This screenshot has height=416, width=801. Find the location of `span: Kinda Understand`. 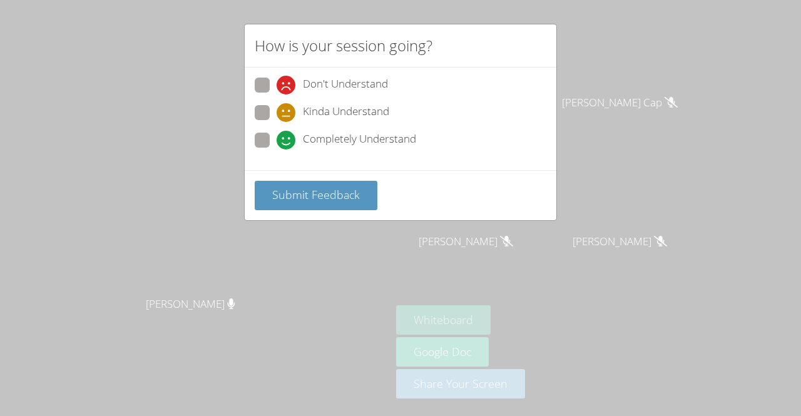

span: Kinda Understand is located at coordinates (346, 113).